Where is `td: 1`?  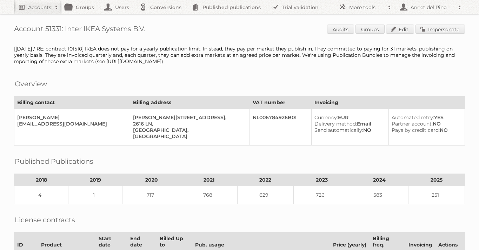
td: 1 is located at coordinates (95, 195).